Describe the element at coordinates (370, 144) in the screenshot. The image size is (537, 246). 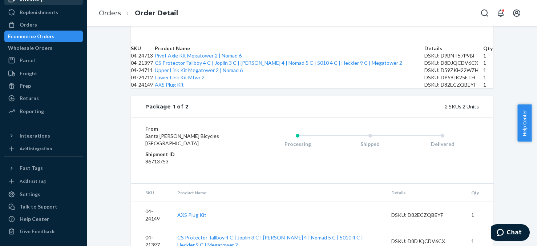
I see `div: Shipped` at that location.